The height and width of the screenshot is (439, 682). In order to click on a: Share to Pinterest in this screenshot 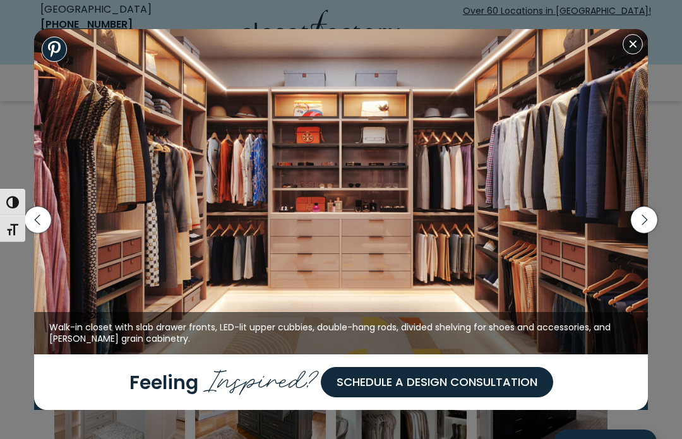, I will do `click(54, 49)`.